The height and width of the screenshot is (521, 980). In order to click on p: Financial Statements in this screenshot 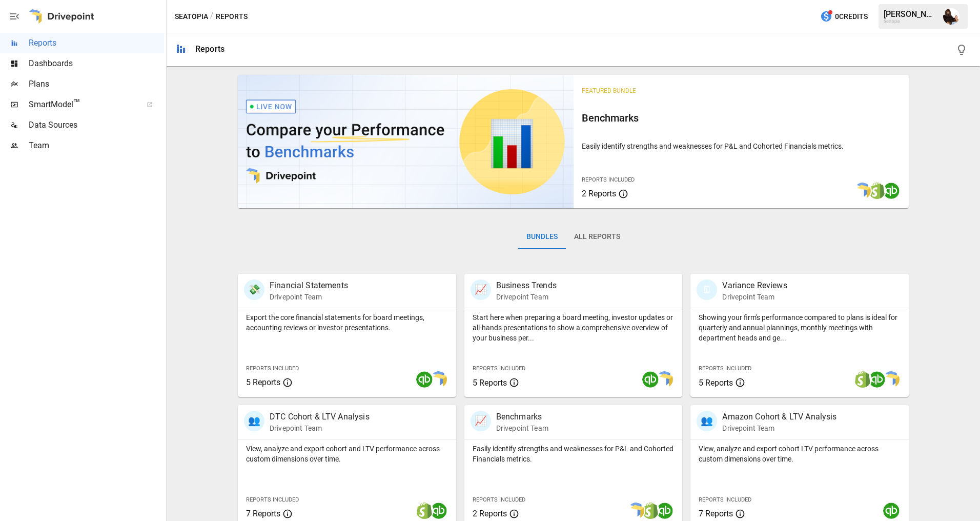, I will do `click(308, 285)`.